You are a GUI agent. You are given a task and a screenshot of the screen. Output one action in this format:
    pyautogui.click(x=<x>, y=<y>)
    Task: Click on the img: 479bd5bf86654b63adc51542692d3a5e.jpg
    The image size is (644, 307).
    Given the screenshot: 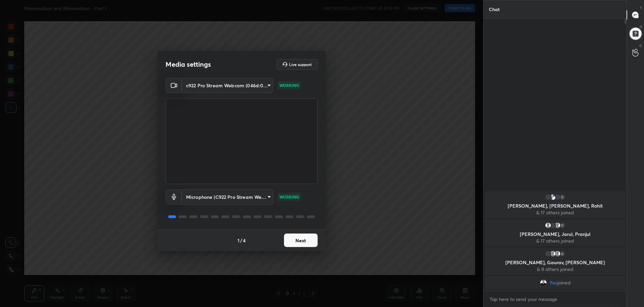 What is the action you would take?
    pyautogui.click(x=553, y=197)
    